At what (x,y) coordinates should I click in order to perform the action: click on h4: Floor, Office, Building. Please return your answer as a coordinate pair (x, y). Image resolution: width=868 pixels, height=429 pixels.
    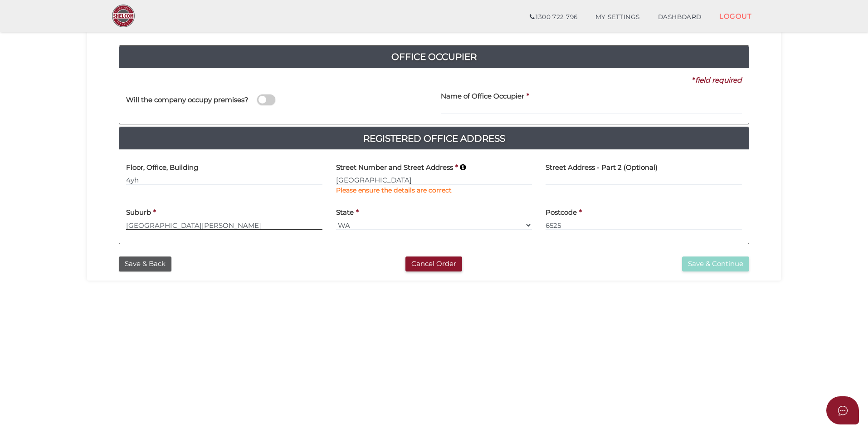
    Looking at the image, I should click on (162, 167).